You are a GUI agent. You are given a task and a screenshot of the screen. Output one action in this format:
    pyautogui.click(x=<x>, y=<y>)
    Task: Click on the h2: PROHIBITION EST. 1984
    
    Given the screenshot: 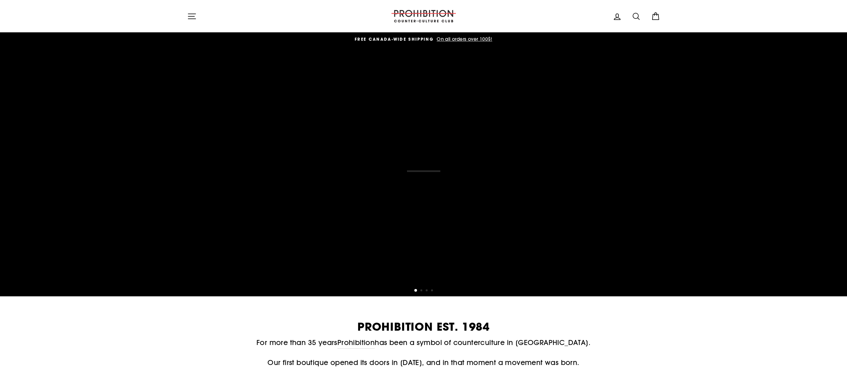 What is the action you would take?
    pyautogui.click(x=424, y=327)
    